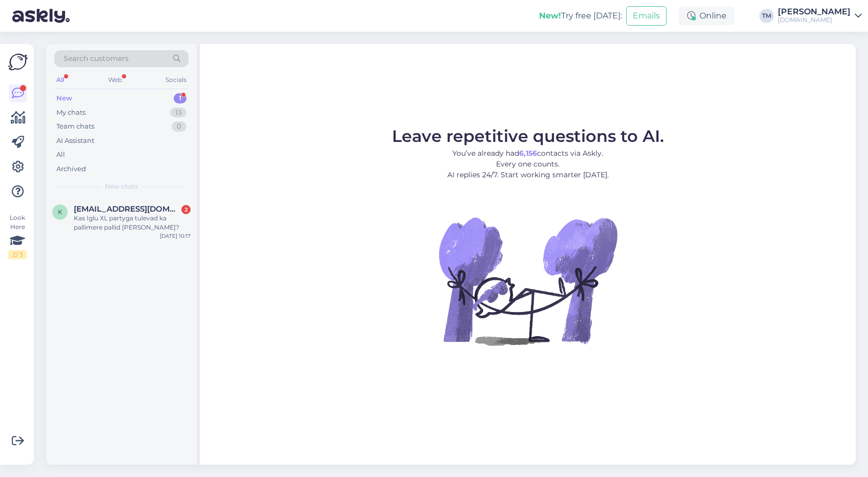 The width and height of the screenshot is (868, 477). I want to click on div: 1, so click(180, 98).